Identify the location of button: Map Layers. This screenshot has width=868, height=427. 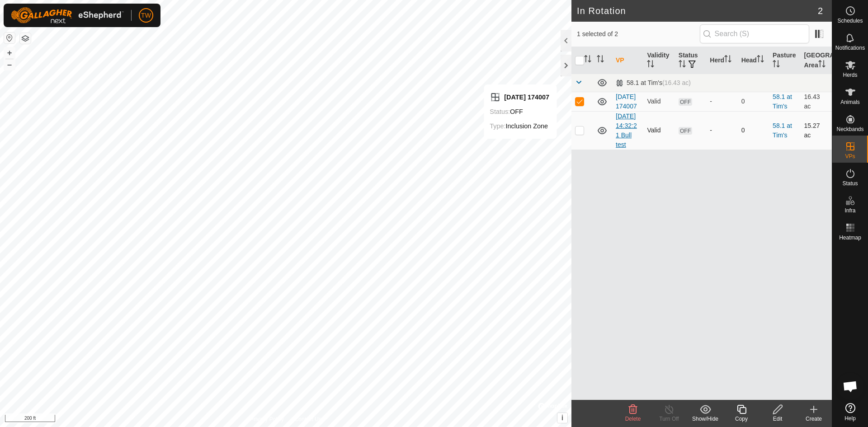
(26, 38).